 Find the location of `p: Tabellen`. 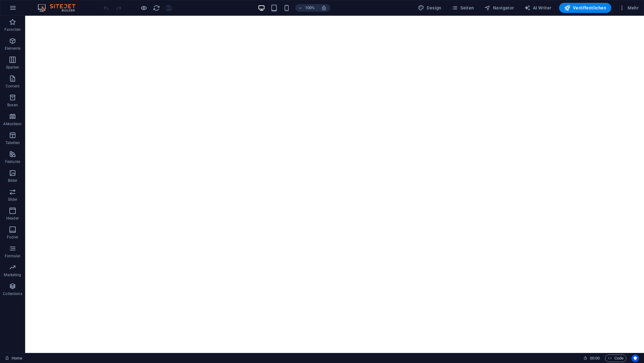

p: Tabellen is located at coordinates (13, 143).